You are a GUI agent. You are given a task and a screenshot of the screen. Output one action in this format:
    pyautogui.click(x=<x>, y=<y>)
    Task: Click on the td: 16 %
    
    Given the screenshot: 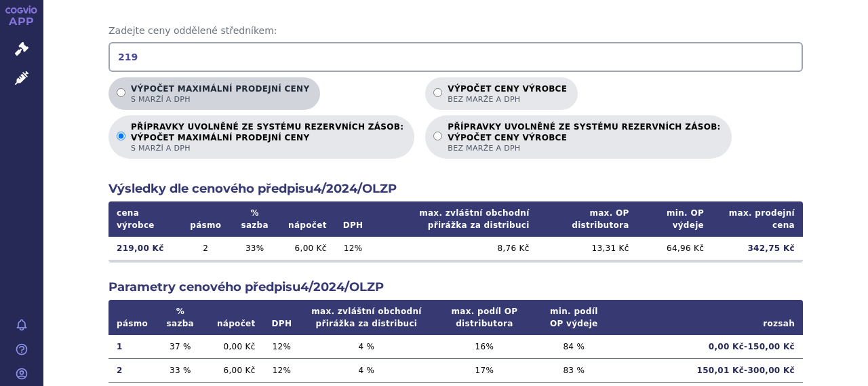 What is the action you would take?
    pyautogui.click(x=485, y=346)
    